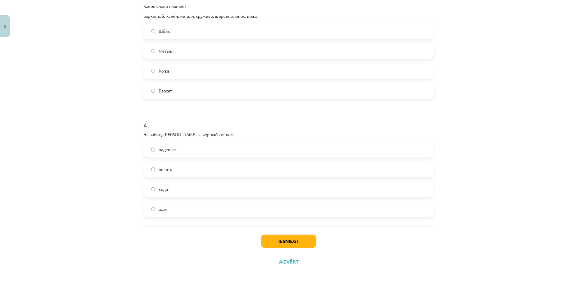 This screenshot has height=287, width=577. What do you see at coordinates (289, 120) in the screenshot?
I see `h1: 4 .` at bounding box center [289, 120].